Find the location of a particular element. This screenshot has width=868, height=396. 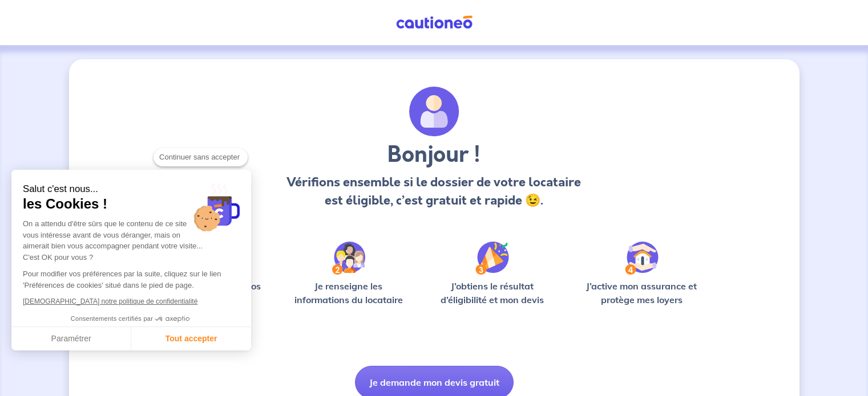

span: les Cookies ! is located at coordinates (131, 204).